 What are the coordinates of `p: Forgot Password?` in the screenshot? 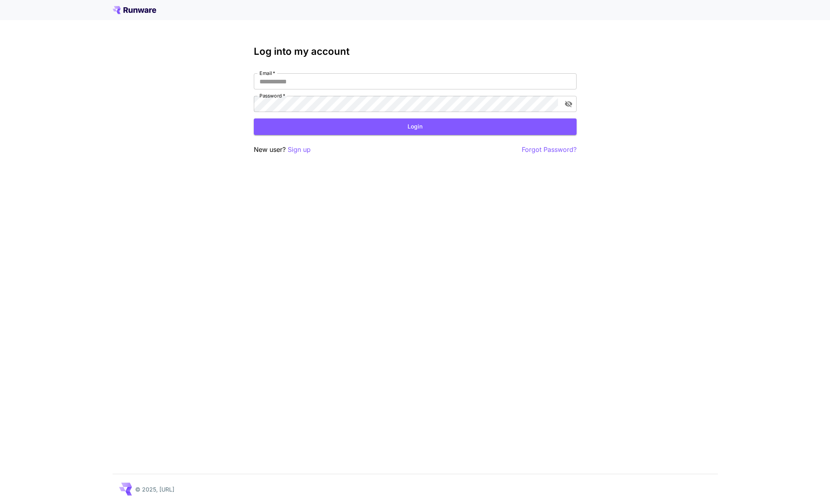 It's located at (549, 150).